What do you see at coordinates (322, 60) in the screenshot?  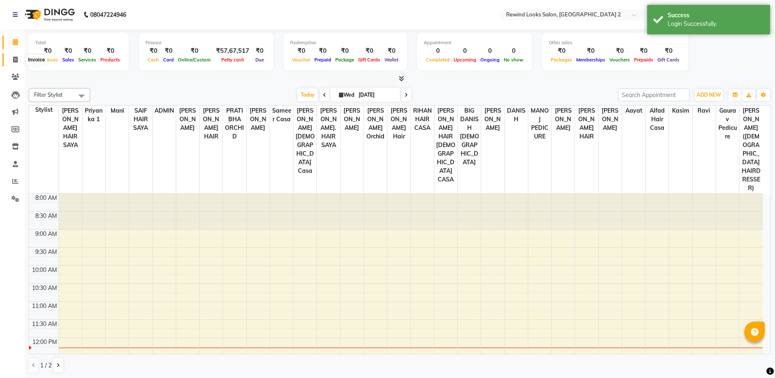 I see `span: Prepaid` at bounding box center [322, 60].